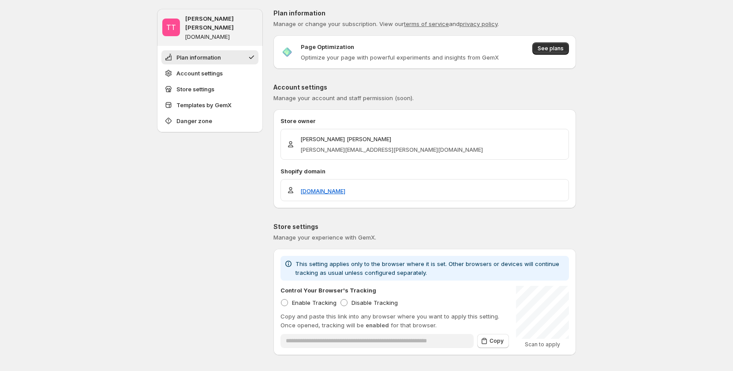 This screenshot has width=733, height=371. I want to click on button: Copy, so click(493, 341).